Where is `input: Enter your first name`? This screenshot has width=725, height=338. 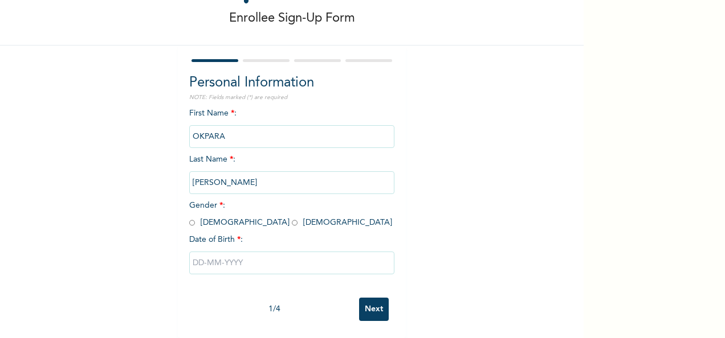
input: Enter your first name is located at coordinates (292, 137).